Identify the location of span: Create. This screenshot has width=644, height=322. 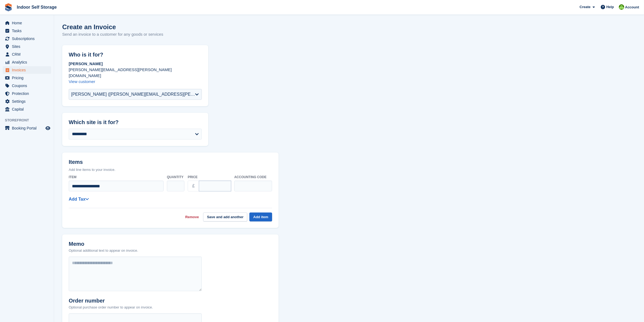
(585, 7).